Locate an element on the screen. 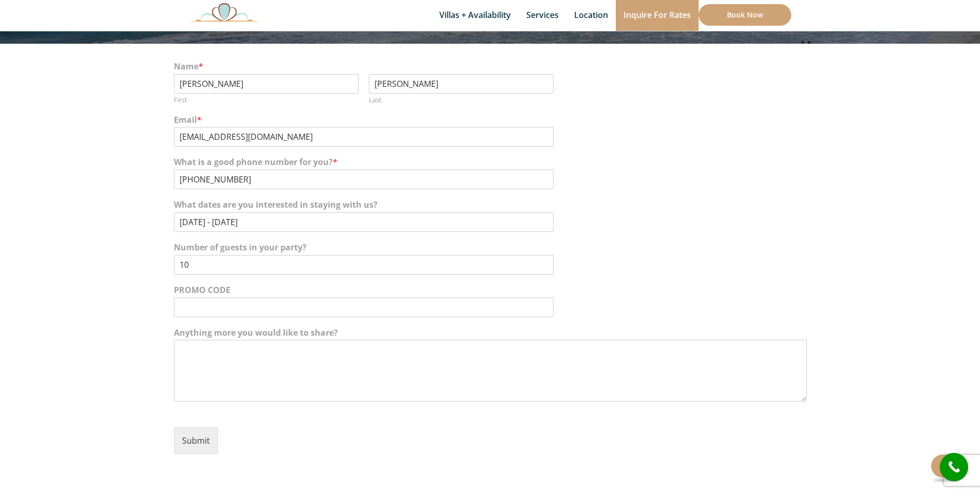  label: What dates are you interested in staying with us? is located at coordinates (490, 204).